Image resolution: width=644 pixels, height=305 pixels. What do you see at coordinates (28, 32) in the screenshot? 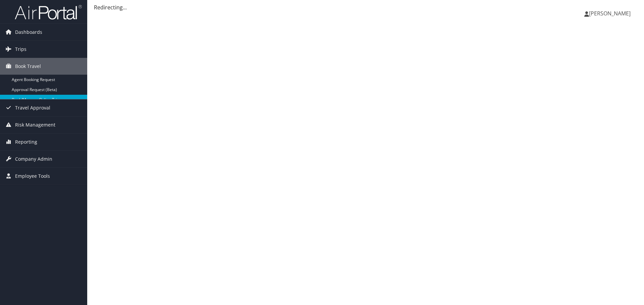
I see `span: Dashboards` at bounding box center [28, 32].